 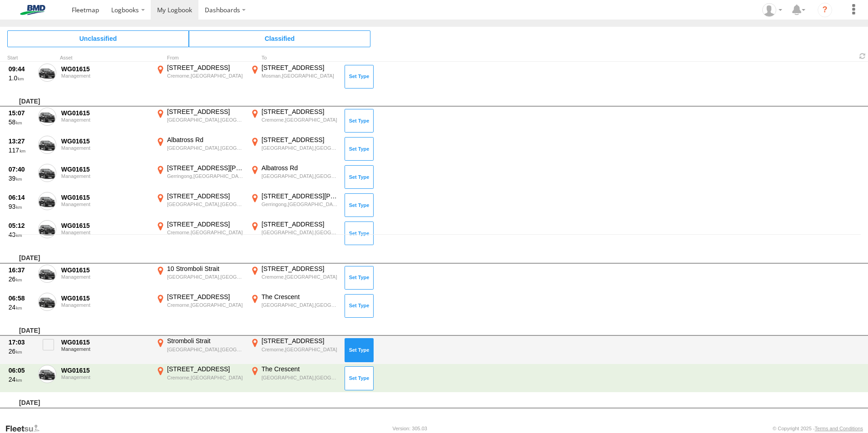 I want to click on div: Craig Roffe, so click(x=772, y=10).